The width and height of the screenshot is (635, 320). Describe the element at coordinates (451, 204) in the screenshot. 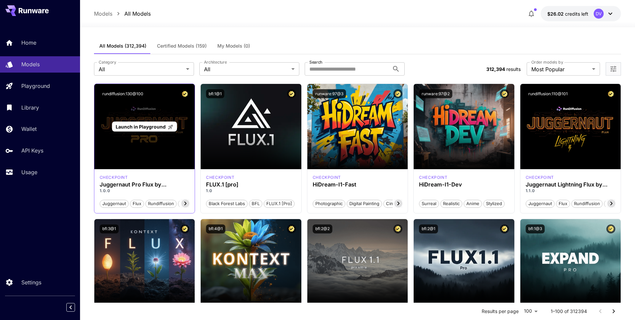

I see `span: Realistic` at that location.